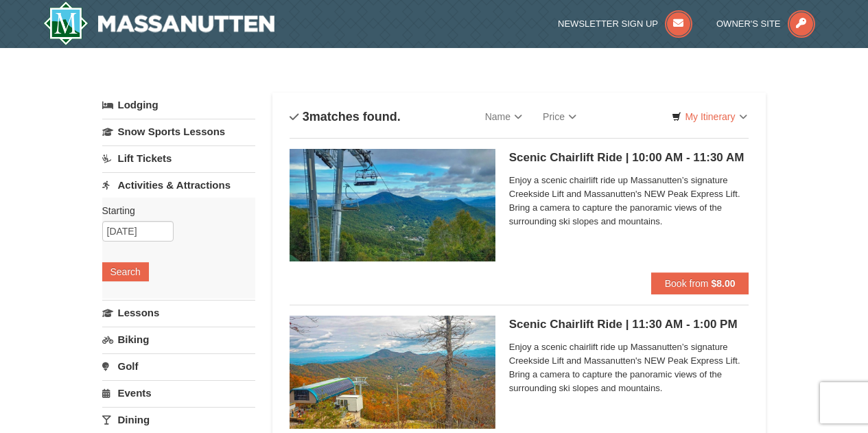 The image size is (868, 433). Describe the element at coordinates (630, 158) in the screenshot. I see `h5: Scenic Chairlift Ride | 10:00 AM - 11:30 AM` at that location.